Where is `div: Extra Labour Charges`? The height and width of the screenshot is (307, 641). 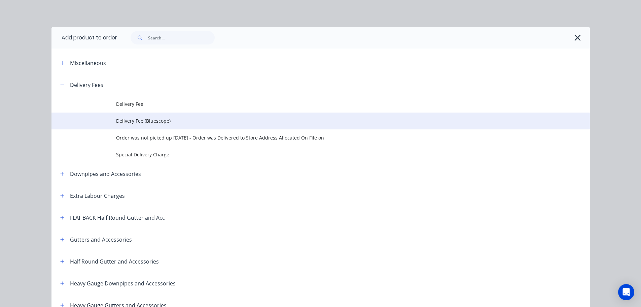 div: Extra Labour Charges is located at coordinates (97, 196).